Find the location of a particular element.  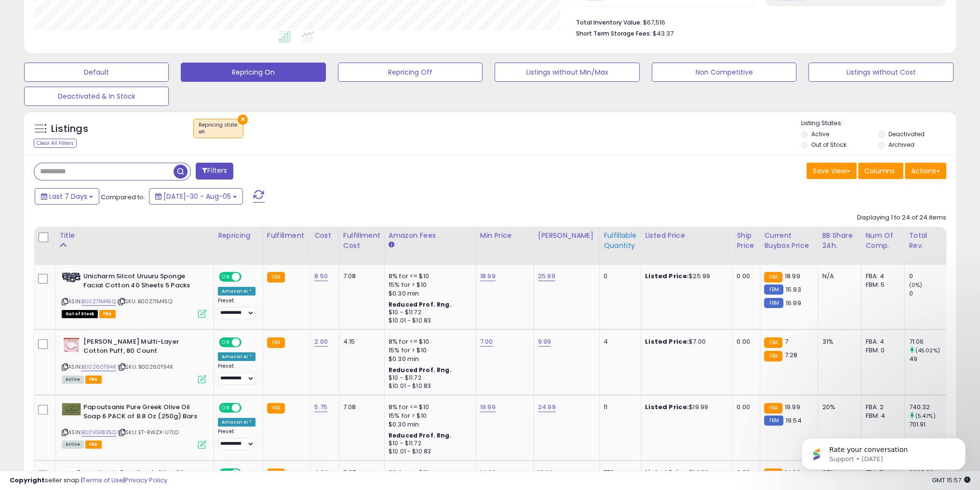

div: Fulfillment is located at coordinates (286, 235).